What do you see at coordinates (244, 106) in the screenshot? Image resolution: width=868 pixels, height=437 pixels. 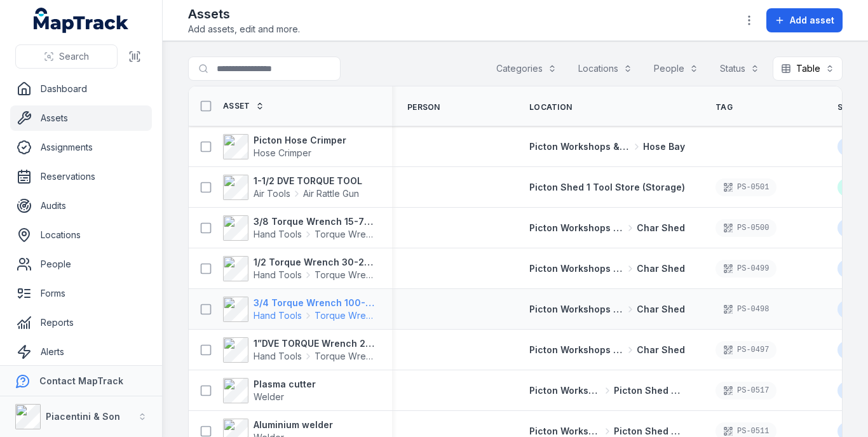 I see `a: Asset` at bounding box center [244, 106].